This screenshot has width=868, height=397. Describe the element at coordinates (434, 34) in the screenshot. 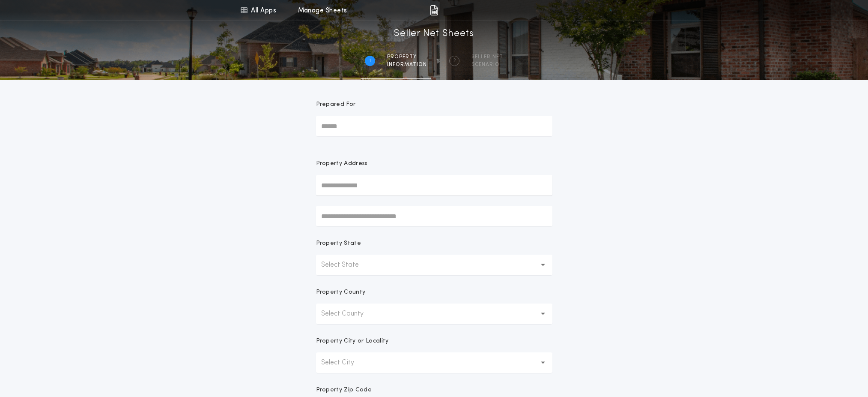

I see `h1: Seller Net Sheets` at that location.